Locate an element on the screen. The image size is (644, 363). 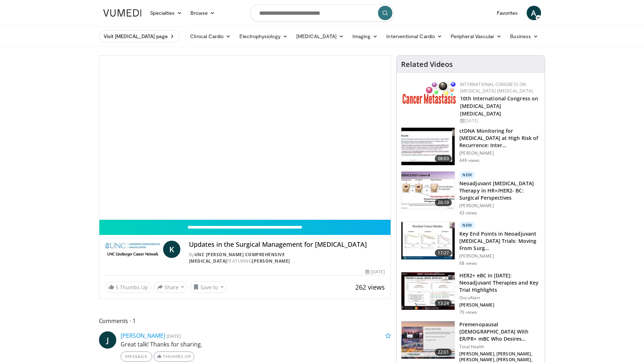
img: 40085647-897a-4b6e-9fea-4c317855a9f1.150x105_q85_crop-smart_upscale.jpg is located at coordinates (428, 340).